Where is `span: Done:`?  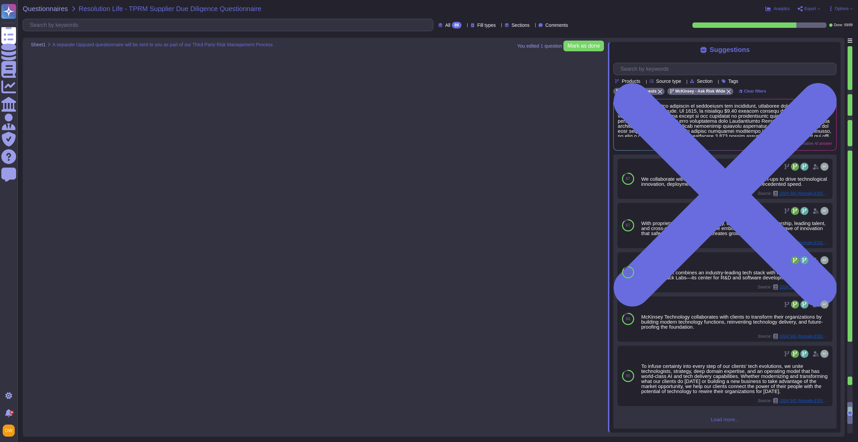
span: Done: is located at coordinates (838, 25).